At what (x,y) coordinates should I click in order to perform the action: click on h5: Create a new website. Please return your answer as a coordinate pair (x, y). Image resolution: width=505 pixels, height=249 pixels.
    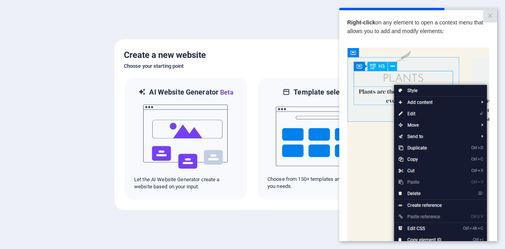
    Looking at the image, I should click on (252, 55).